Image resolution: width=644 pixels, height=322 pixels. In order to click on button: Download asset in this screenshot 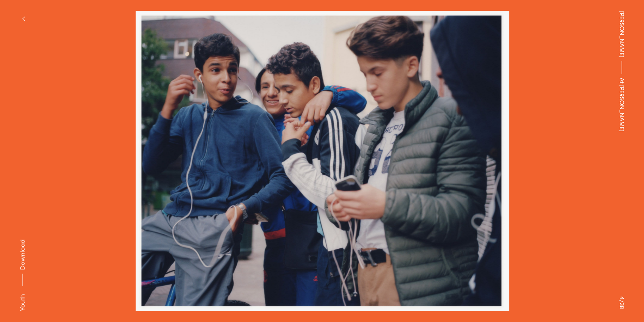, I will do `click(23, 264)`.